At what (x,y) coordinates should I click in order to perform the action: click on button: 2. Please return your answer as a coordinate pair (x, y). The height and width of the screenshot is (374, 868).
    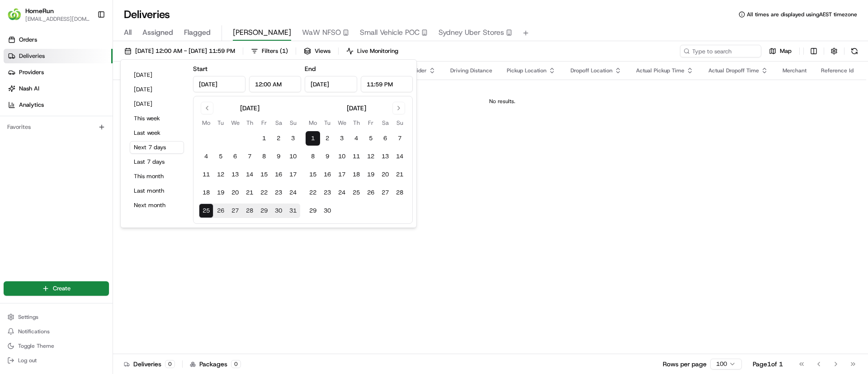
    Looking at the image, I should click on (327, 138).